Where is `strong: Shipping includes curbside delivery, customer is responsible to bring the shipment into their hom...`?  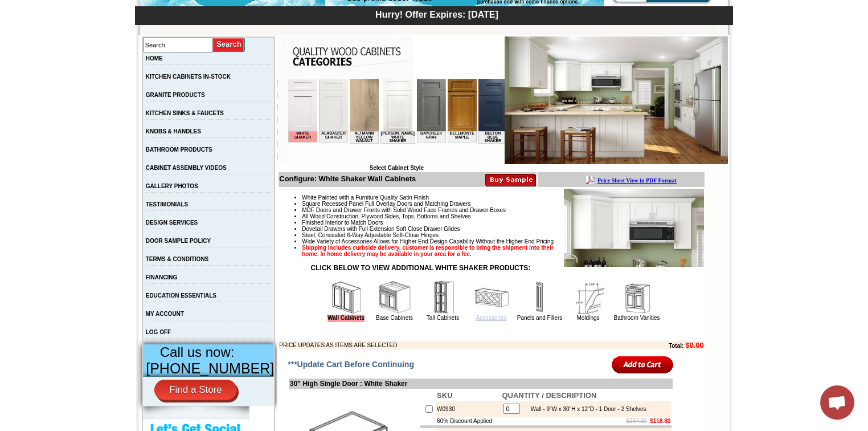 strong: Shipping includes curbside delivery, customer is responsible to bring the shipment into their hom... is located at coordinates (428, 251).